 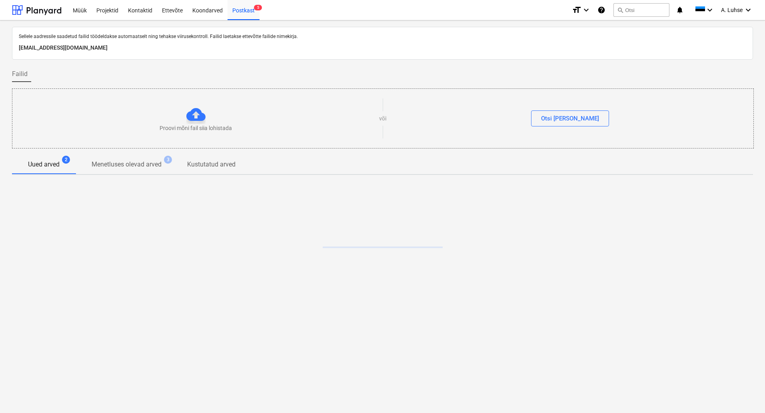 I want to click on button: Otsi, so click(x=642, y=10).